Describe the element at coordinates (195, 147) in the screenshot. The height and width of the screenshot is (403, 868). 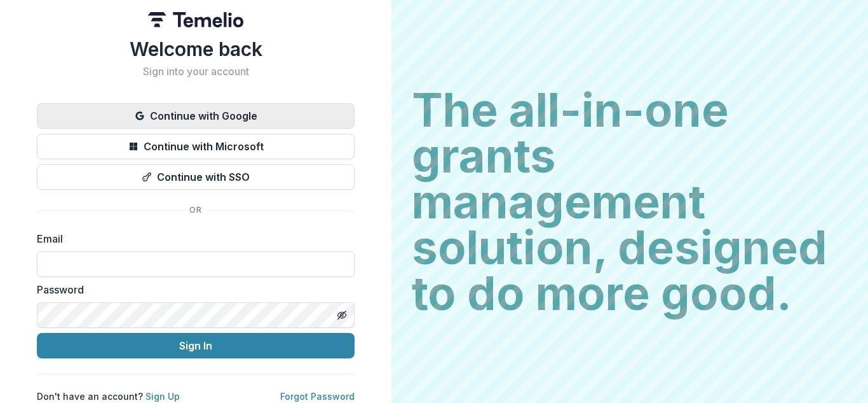
I see `button: Continue with Microsoft` at that location.